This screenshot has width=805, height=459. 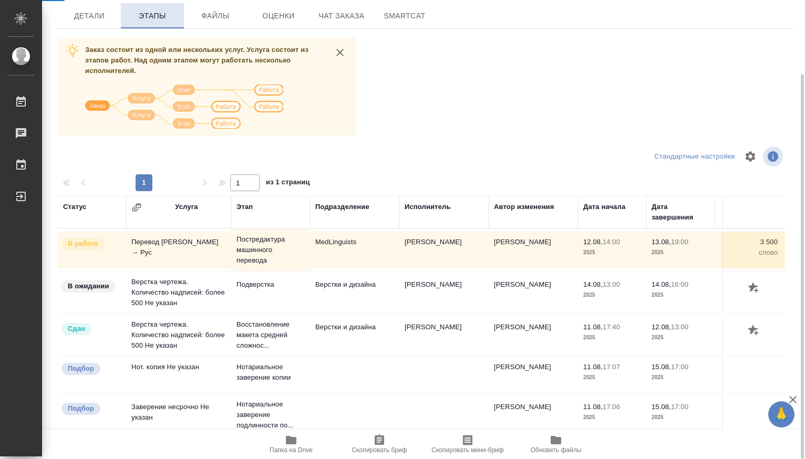 I want to click on td: Нот. копия Не указан, so click(x=179, y=375).